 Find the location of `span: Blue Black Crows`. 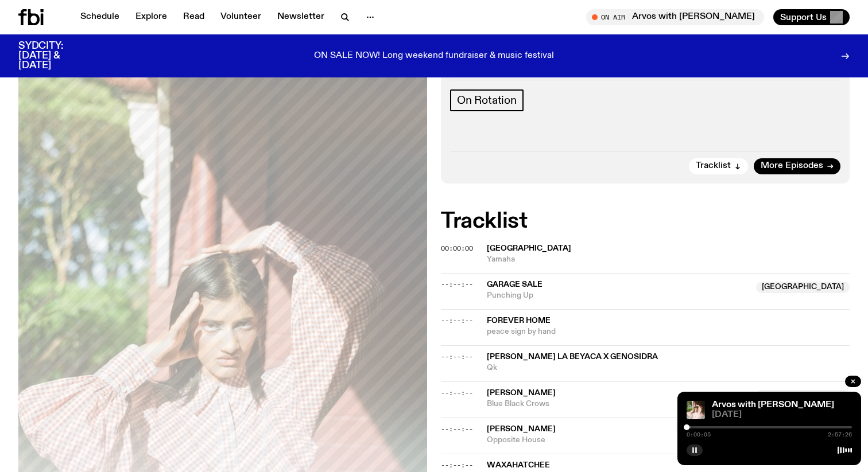

span: Blue Black Crows is located at coordinates (617, 404).